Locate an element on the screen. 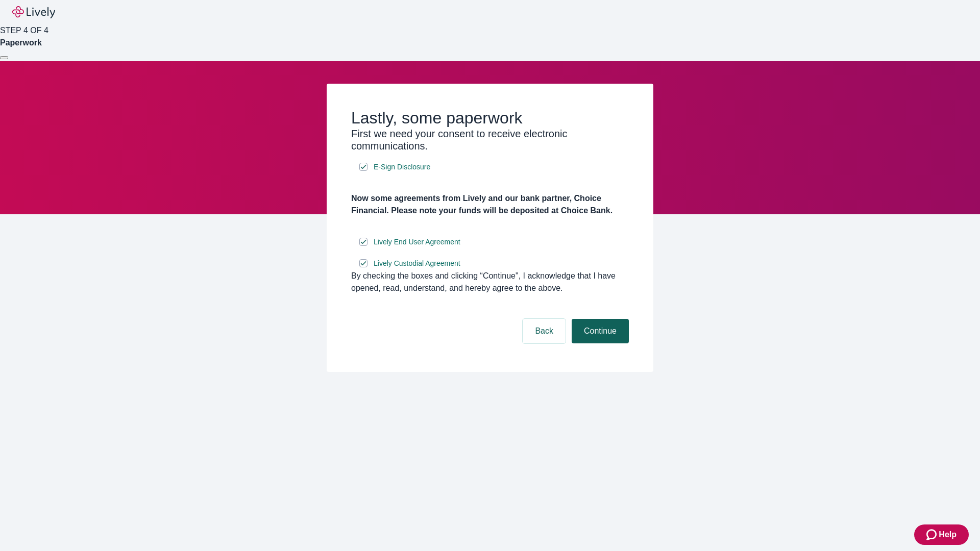  img: Lively is located at coordinates (34, 12).